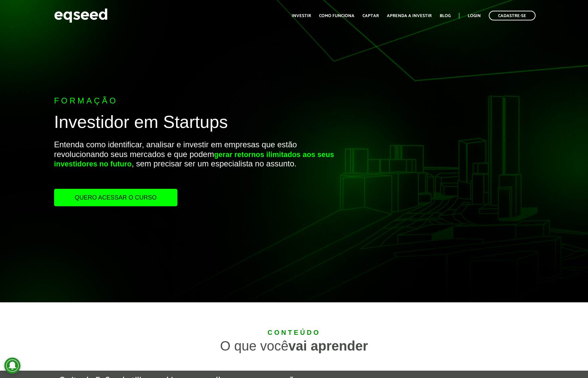 The height and width of the screenshot is (378, 588). Describe the element at coordinates (328, 345) in the screenshot. I see `strong: vai aprender` at that location.